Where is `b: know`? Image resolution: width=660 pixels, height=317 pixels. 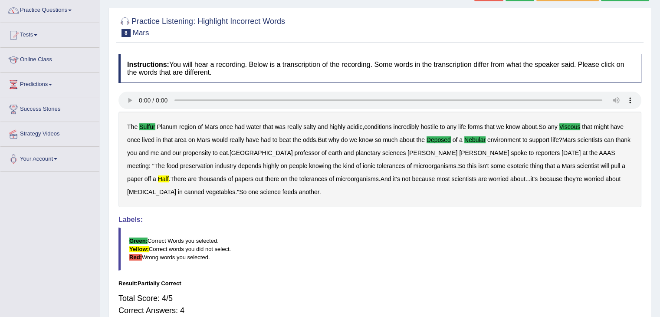 b: know is located at coordinates (513, 127).